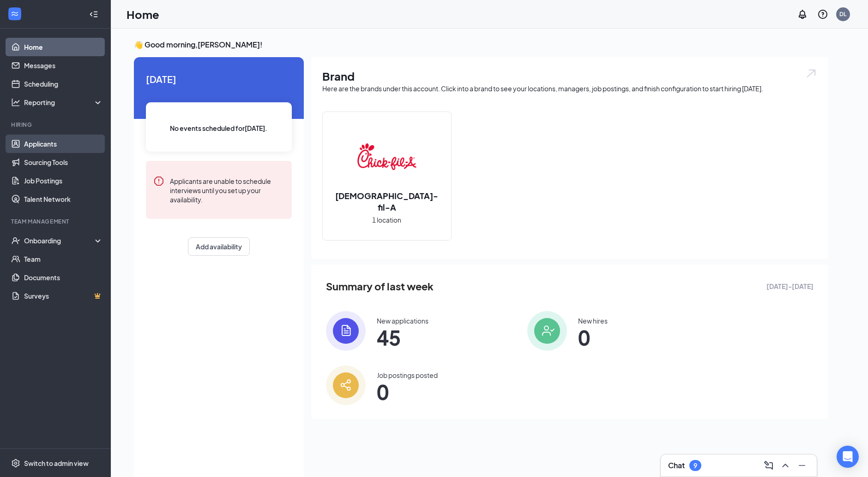  I want to click on svg: Error, so click(159, 182).